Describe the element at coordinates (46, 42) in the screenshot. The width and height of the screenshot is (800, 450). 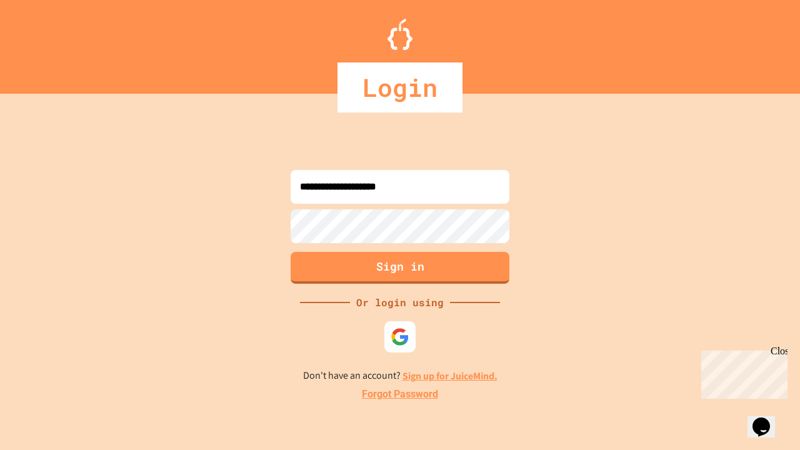
I see `div: Chat with us now!Close` at that location.